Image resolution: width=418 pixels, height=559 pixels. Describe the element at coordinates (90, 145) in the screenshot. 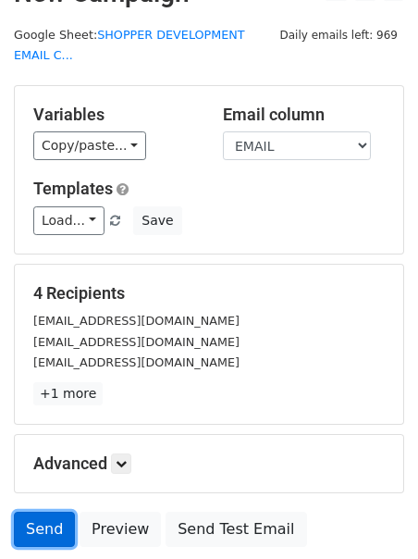

I see `a: Copy/paste...` at that location.